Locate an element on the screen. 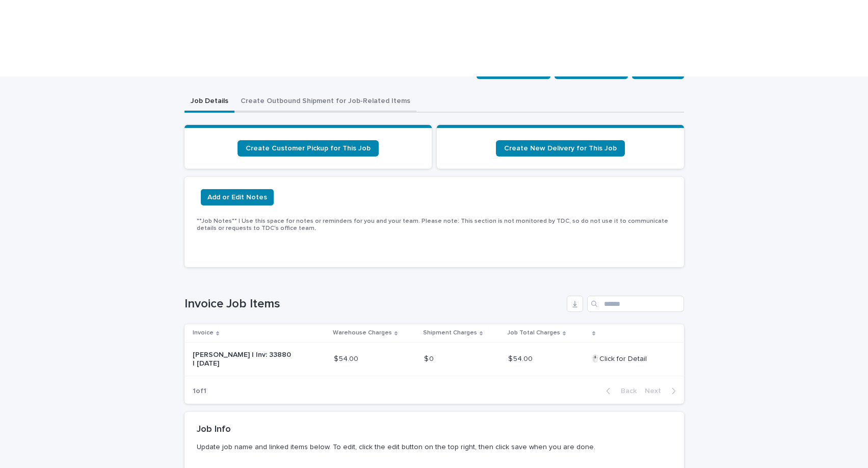 This screenshot has width=868, height=468. a: Create Customer Pickup for This Job is located at coordinates (308, 148).